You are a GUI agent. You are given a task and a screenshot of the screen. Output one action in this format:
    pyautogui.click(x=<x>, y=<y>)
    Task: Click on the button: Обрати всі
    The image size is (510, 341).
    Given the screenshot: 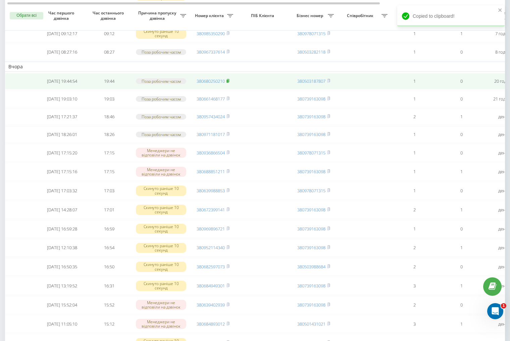 What is the action you would take?
    pyautogui.click(x=26, y=16)
    